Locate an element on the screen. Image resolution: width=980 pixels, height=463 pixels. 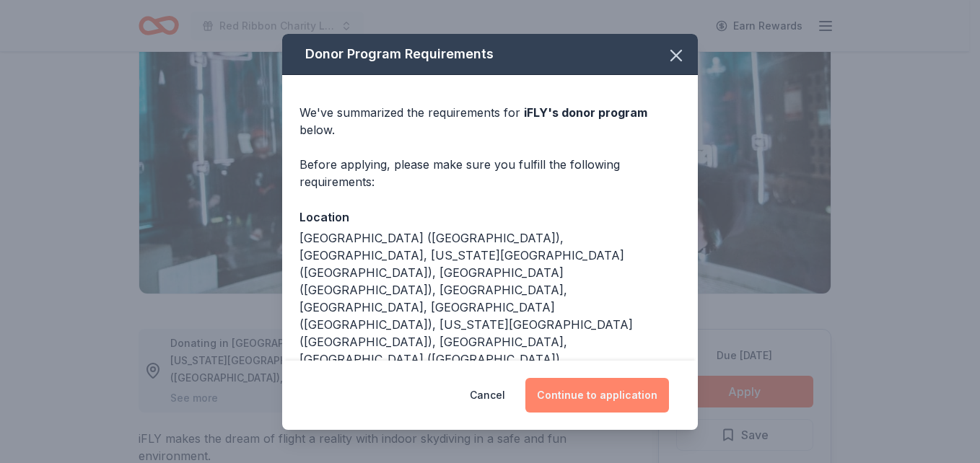
button: Continue to application is located at coordinates (597, 395).